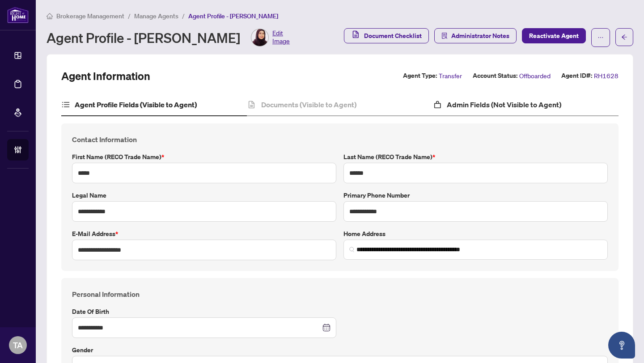 The height and width of the screenshot is (363, 644). What do you see at coordinates (281, 37) in the screenshot?
I see `span: Edit Image` at bounding box center [281, 37].